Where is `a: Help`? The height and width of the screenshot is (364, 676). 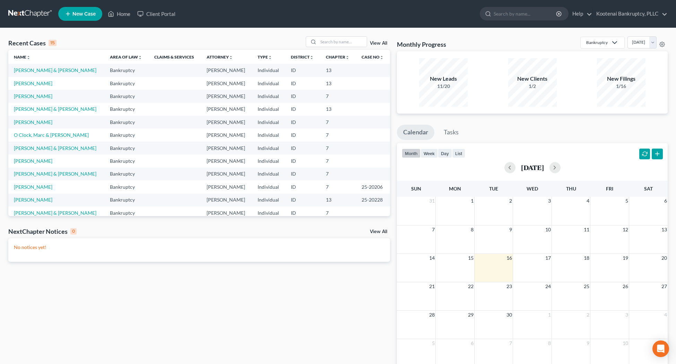 a: Help is located at coordinates (580, 14).